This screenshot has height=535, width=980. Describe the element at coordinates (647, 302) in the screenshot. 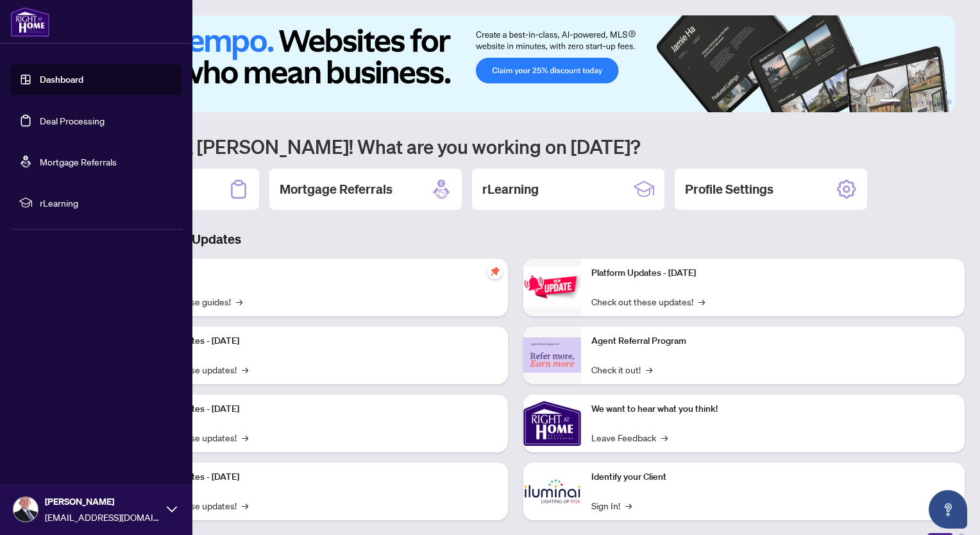

I see `a: Check out these updates!→` at that location.